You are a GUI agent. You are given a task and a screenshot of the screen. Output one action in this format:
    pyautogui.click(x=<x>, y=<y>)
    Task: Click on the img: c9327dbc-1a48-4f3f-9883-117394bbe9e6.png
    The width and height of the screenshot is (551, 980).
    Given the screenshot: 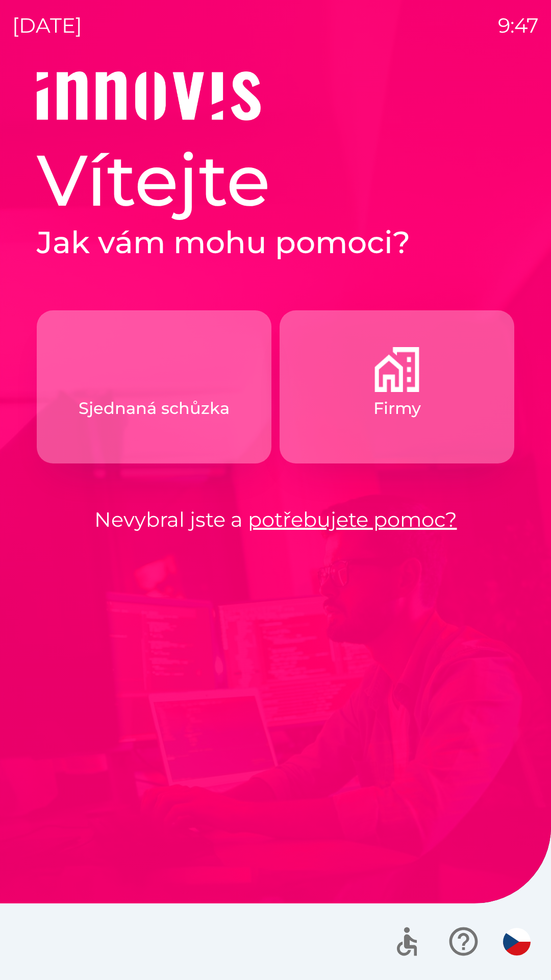 What is the action you would take?
    pyautogui.click(x=154, y=369)
    